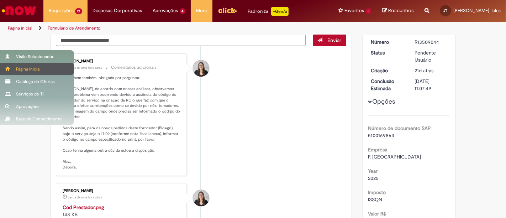  I want to click on span: 3, so click(368, 11).